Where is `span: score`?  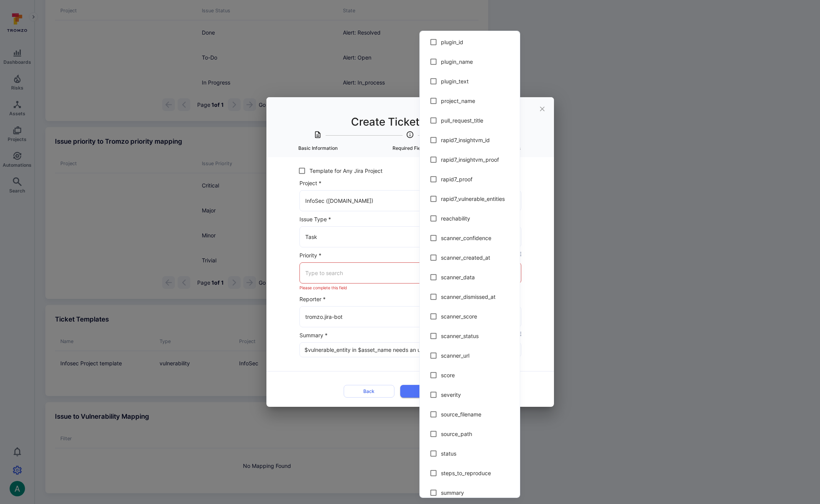 span: score is located at coordinates (477, 375).